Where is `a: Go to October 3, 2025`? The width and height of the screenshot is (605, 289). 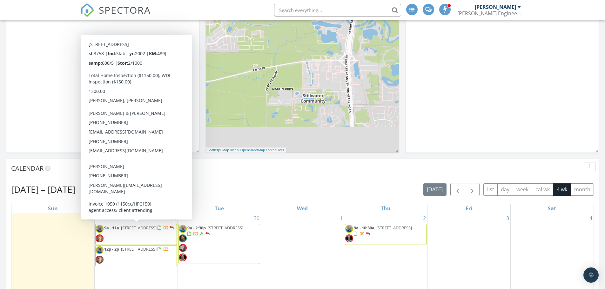
a: Go to October 3, 2025 is located at coordinates (508, 219).